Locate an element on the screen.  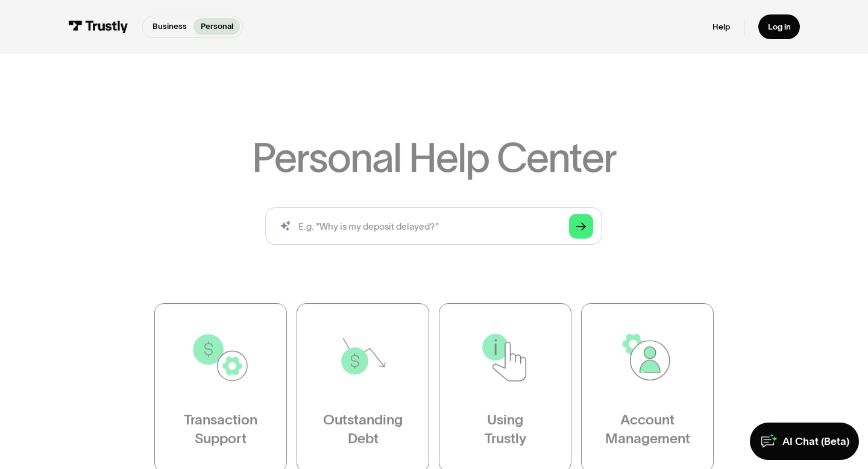
div: Outstanding Debt is located at coordinates (363, 430).